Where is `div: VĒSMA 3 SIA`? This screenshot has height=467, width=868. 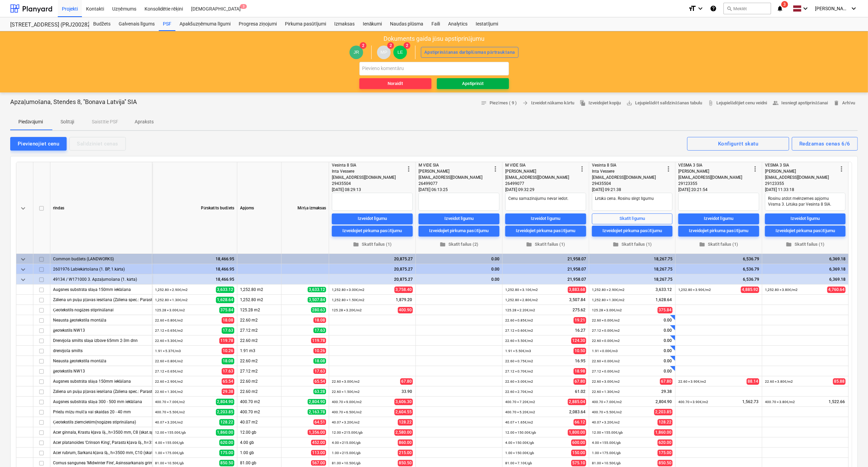
div: VĒSMA 3 SIA is located at coordinates (715, 165).